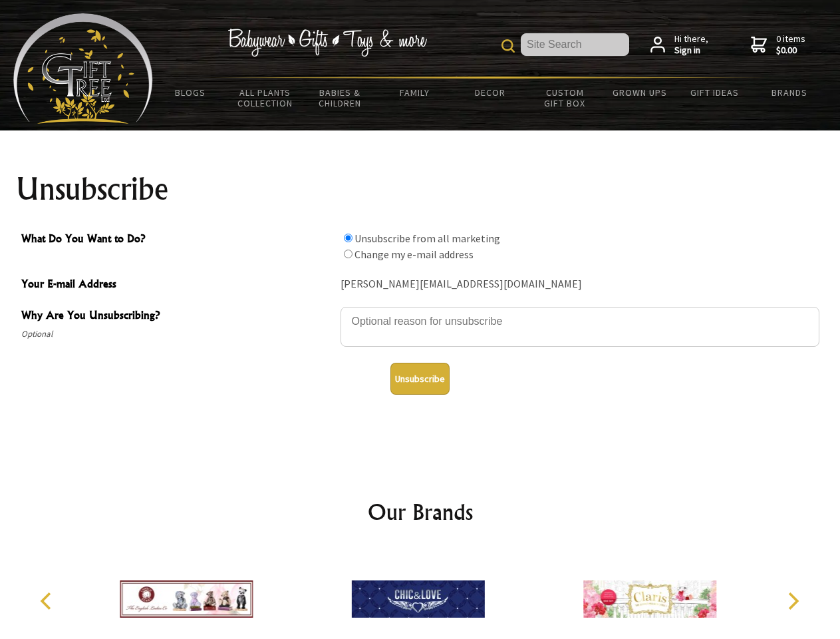 This screenshot has width=840, height=639. Describe the element at coordinates (427, 238) in the screenshot. I see `label: Unsubscribe from all marketing` at that location.